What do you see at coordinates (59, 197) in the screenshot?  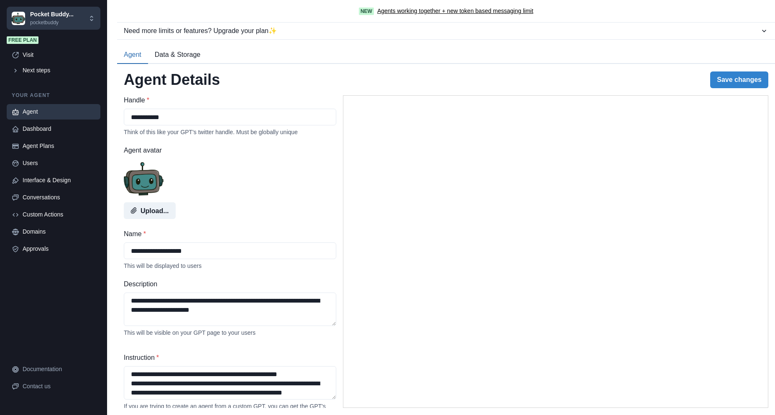 I see `div: Conversations` at bounding box center [59, 197].